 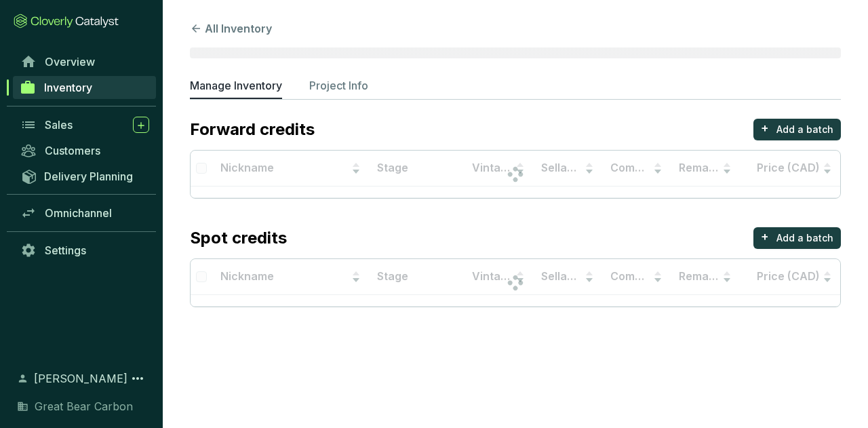 I want to click on span: Overview, so click(x=70, y=61).